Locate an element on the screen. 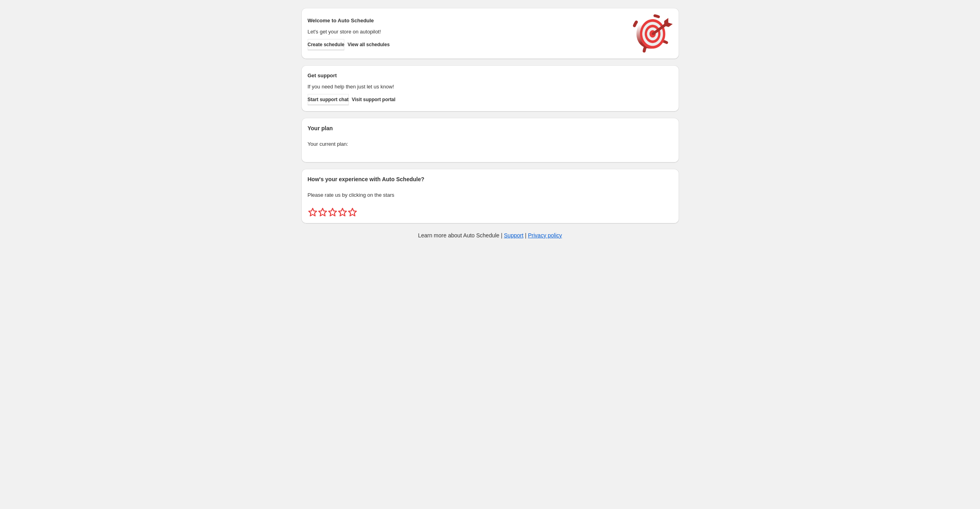 This screenshot has height=509, width=980. button: Create schedule is located at coordinates (326, 44).